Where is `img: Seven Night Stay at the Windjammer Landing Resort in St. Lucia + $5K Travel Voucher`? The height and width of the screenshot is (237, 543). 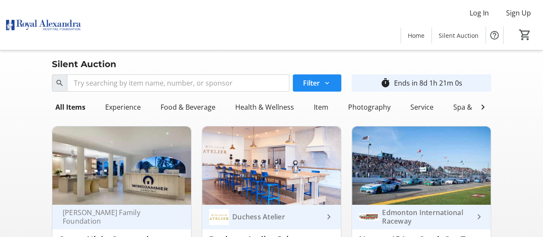
img: Seven Night Stay at the Windjammer Landing Resort in St. Lucia + $5K Travel Voucher is located at coordinates (122, 165).